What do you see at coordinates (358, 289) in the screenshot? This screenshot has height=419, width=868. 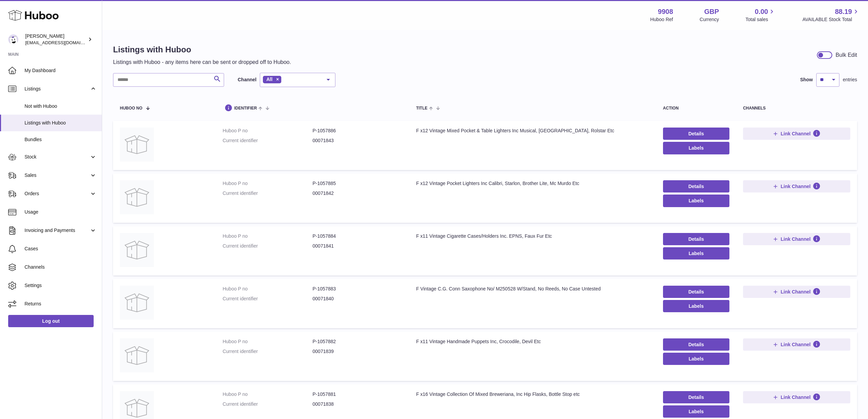 I see `dd: P-1057883` at bounding box center [358, 289].